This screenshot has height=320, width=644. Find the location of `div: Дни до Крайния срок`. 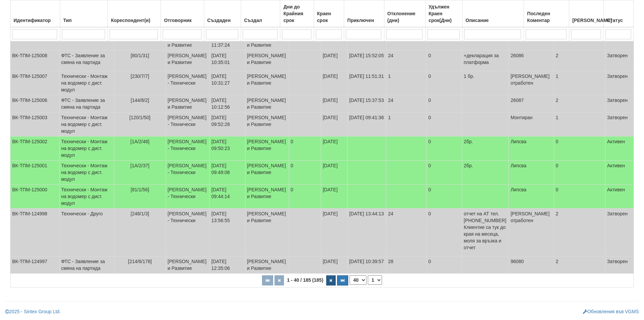

div: Дни до Крайния срок is located at coordinates (297, 14).